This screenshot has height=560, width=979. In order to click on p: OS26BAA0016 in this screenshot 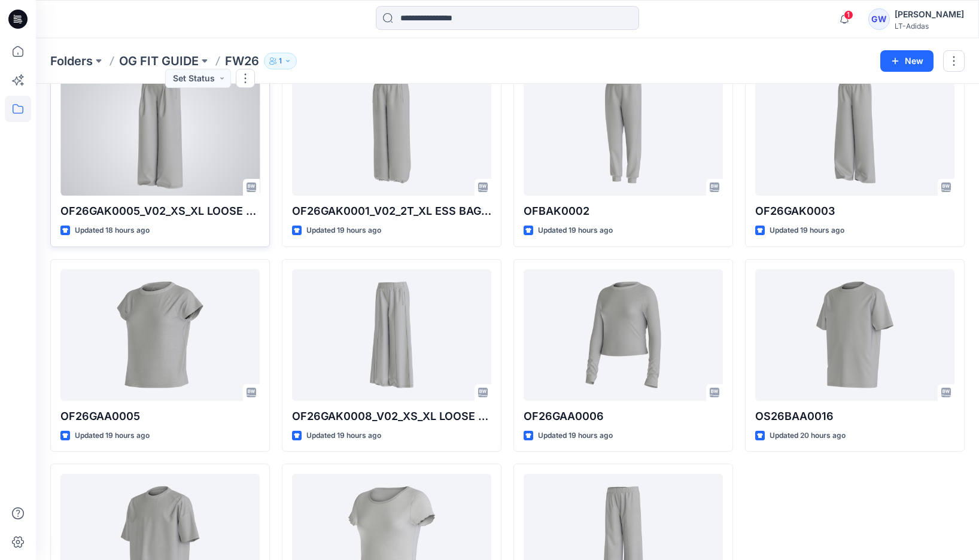, I will do `click(854, 416)`.